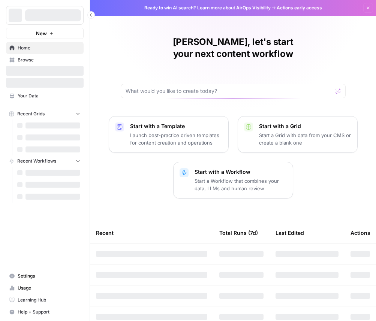 This screenshot has width=376, height=321. Describe the element at coordinates (37, 161) in the screenshot. I see `span: Recent Workflows` at that location.